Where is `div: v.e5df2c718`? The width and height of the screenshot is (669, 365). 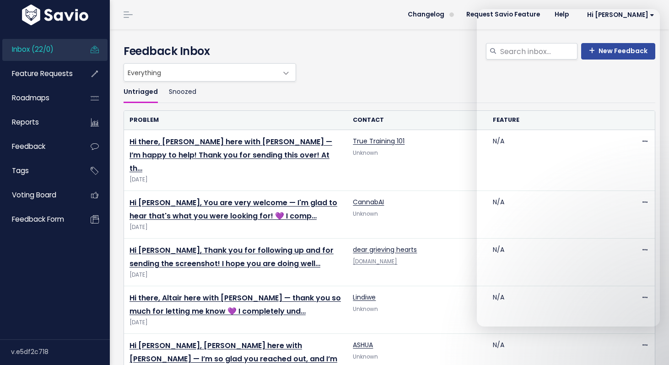 div: v.e5df2c718 is located at coordinates (60, 352).